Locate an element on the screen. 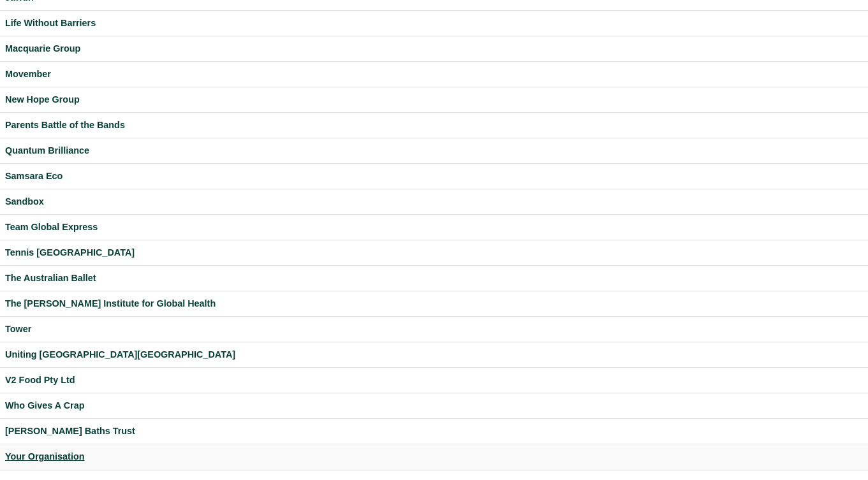  div: The Australian Ballet is located at coordinates (434, 278).